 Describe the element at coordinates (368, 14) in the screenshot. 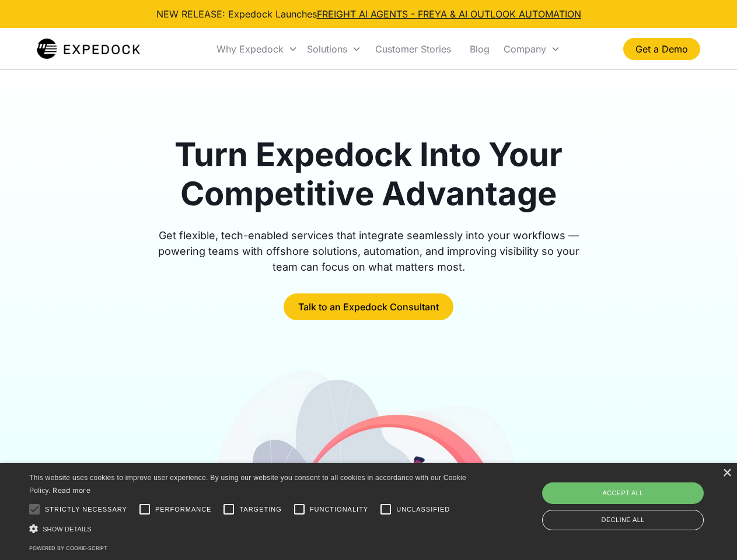

I see `div: NEW RELEASE: Expedock Launches` at that location.